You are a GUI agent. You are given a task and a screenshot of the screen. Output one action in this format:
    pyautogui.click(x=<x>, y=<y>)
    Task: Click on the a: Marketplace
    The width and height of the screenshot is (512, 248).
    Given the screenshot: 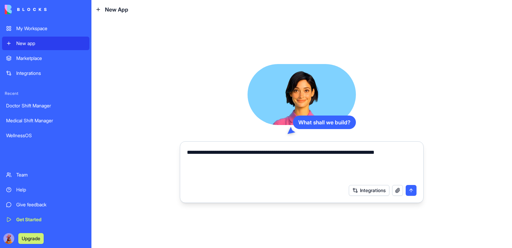 What is the action you would take?
    pyautogui.click(x=46, y=58)
    